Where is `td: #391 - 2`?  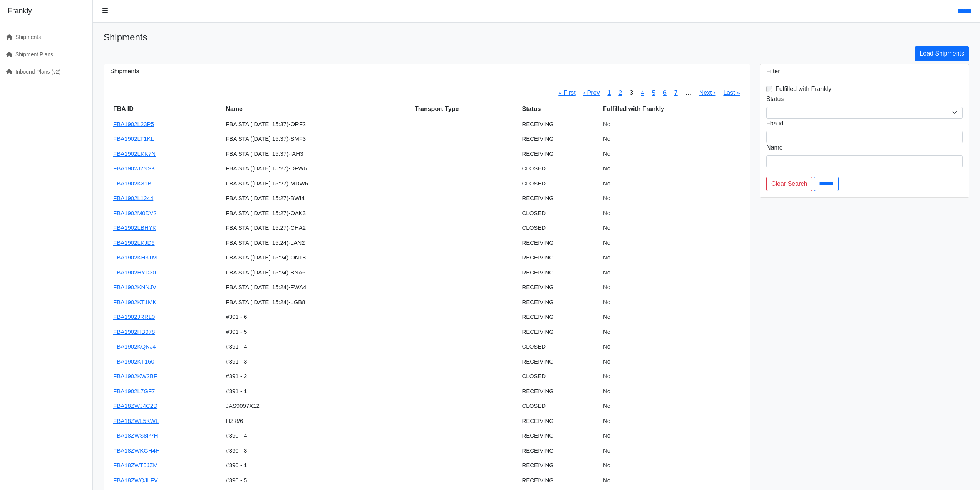 td: #391 - 2 is located at coordinates (317, 376).